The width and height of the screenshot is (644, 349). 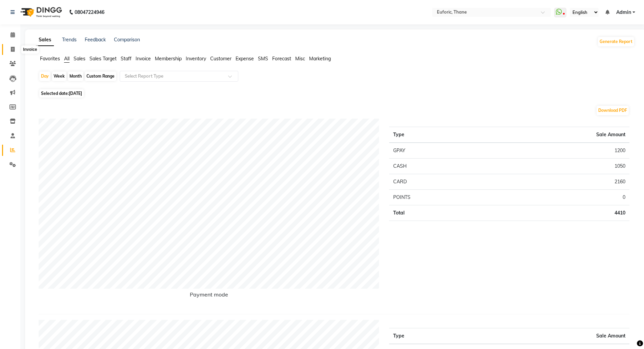 What do you see at coordinates (245, 58) in the screenshot?
I see `span: Expense` at bounding box center [245, 58].